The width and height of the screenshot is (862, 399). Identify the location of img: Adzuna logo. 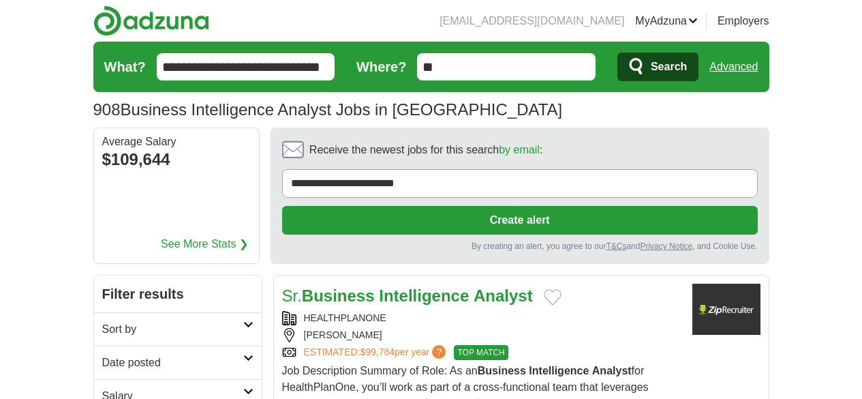
(151, 20).